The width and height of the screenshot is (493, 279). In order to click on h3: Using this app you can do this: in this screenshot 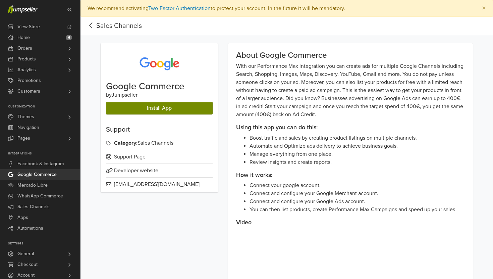, I will do `click(350, 127)`.